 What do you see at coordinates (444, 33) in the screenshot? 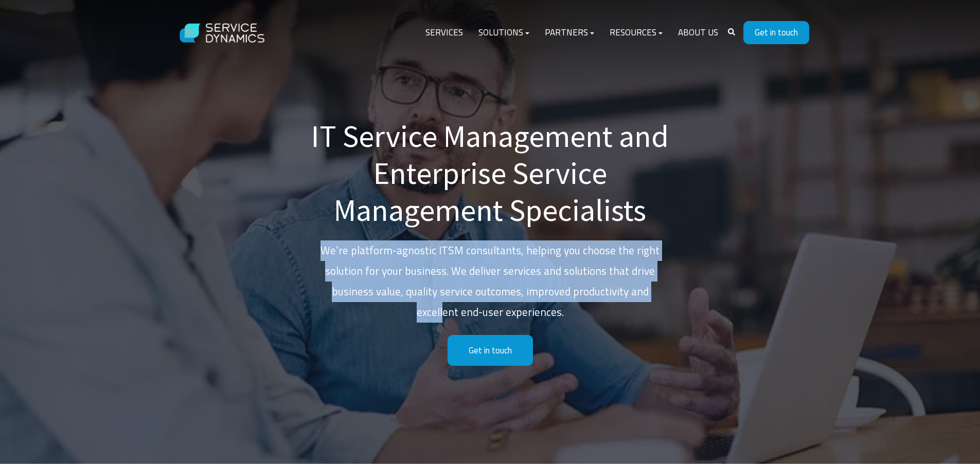
I see `a: Services` at bounding box center [444, 33].